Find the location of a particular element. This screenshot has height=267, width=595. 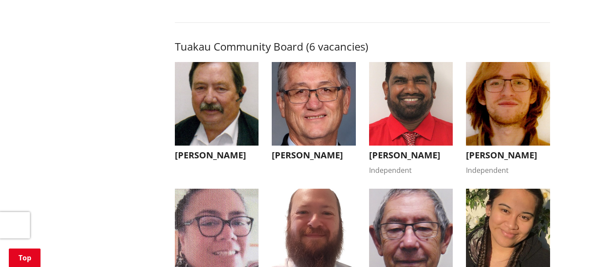

a: Top is located at coordinates (25, 258).